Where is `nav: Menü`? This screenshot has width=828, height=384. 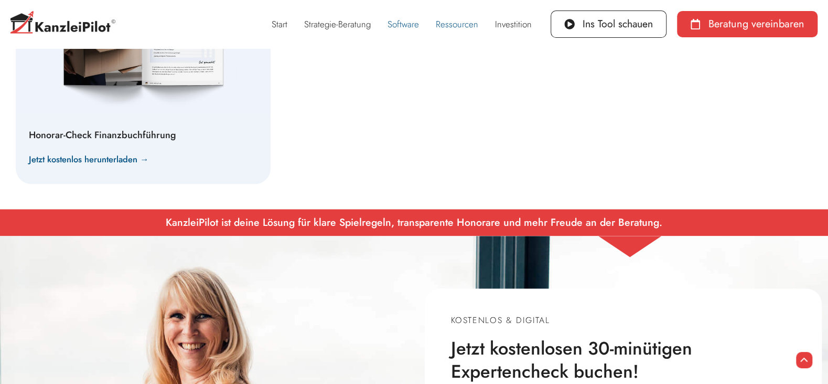 nav: Menü is located at coordinates (402, 24).